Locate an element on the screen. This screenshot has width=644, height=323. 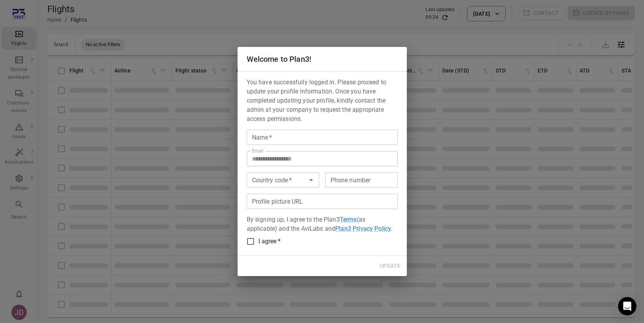
span: I agree is located at coordinates (268, 241).